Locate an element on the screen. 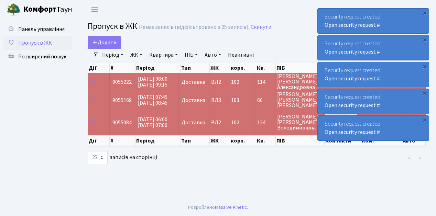 This screenshot has width=436, height=216. a: ПІБ is located at coordinates (191, 55).